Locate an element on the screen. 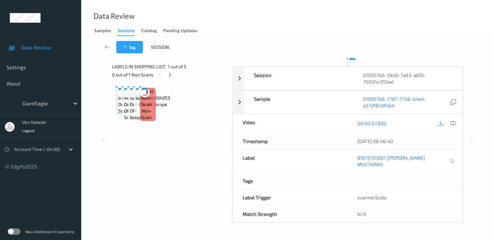  a: 019957b6-7787-77d6-b4e4-e572f87df4b4 is located at coordinates (406, 102).